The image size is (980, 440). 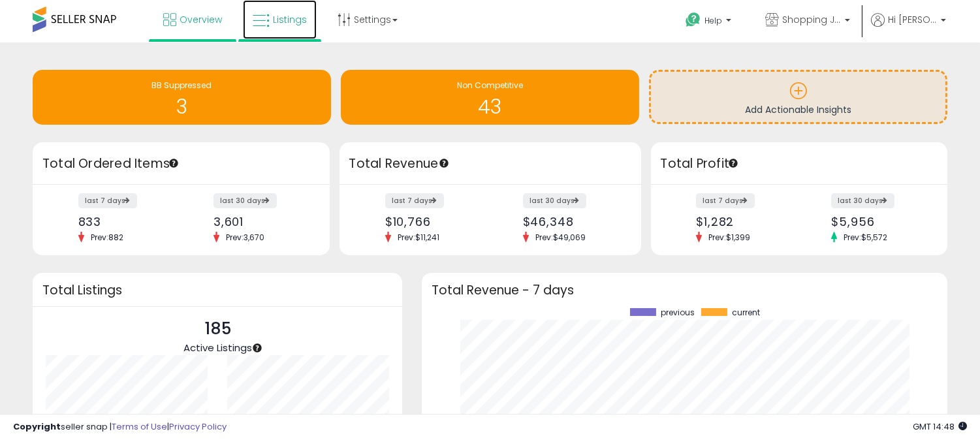 I want to click on span: Non Competitive, so click(x=490, y=85).